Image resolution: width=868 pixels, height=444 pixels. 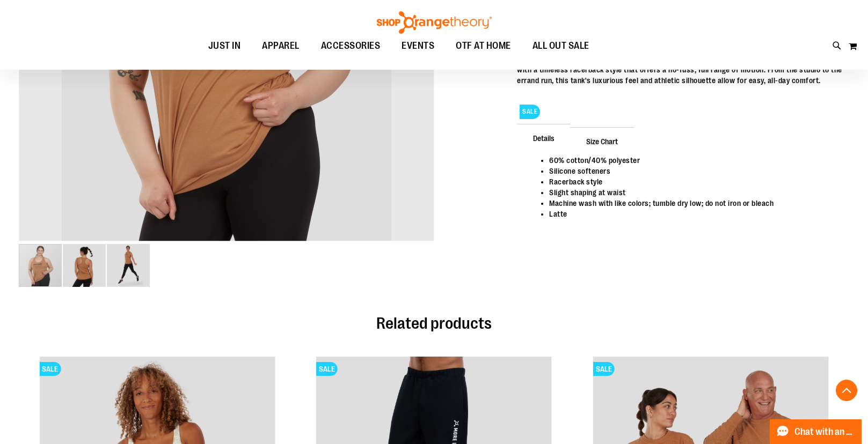 I want to click on span: Related products, so click(x=434, y=324).